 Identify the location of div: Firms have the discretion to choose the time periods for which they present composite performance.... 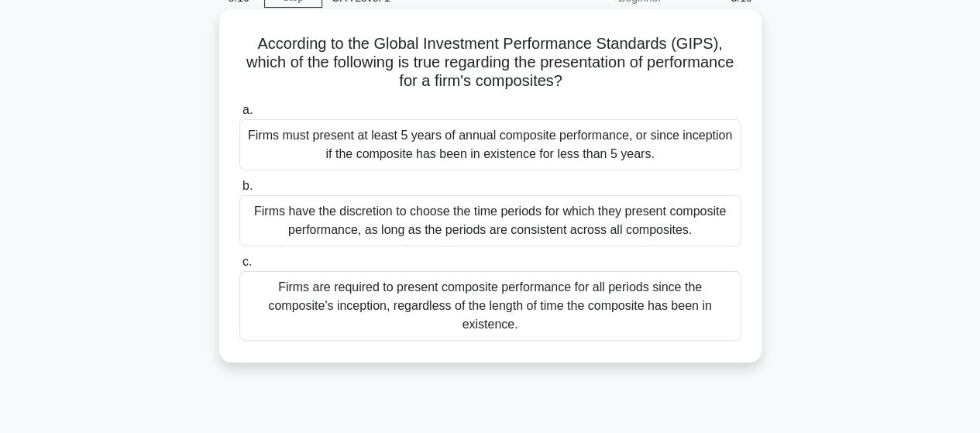
(490, 221).